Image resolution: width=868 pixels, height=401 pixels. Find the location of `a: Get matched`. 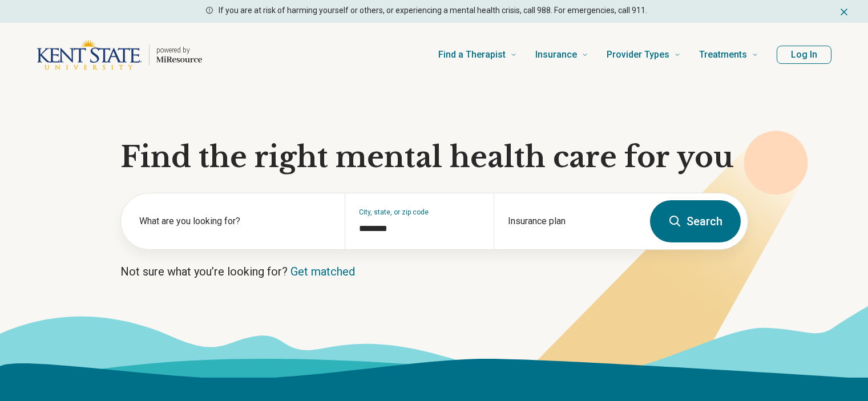

a: Get matched is located at coordinates (323, 272).